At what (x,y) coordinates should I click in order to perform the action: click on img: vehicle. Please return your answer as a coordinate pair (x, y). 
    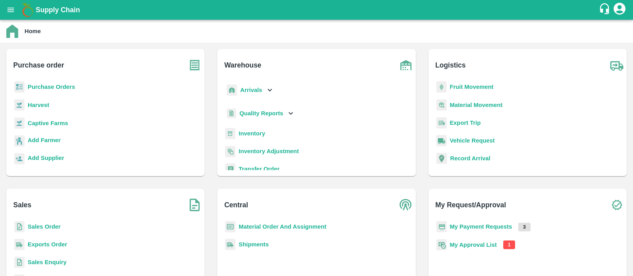
    Looking at the image, I should click on (441, 141).